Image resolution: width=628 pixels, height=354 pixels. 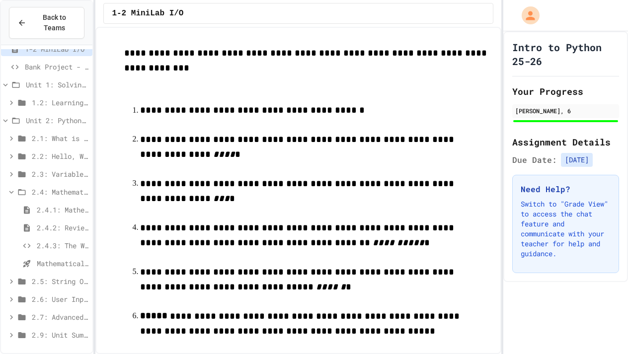 I want to click on span: 2.4: Mathematical Operators, so click(x=60, y=192).